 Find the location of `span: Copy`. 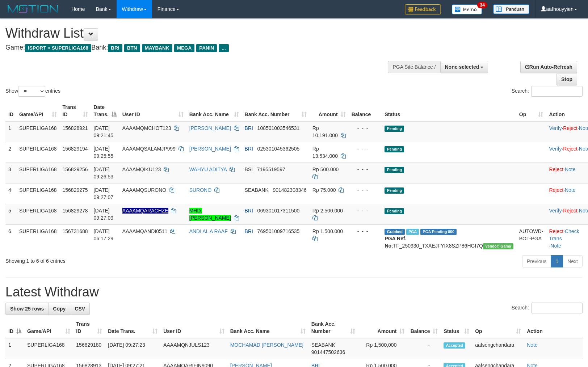

span: Copy is located at coordinates (59, 309).